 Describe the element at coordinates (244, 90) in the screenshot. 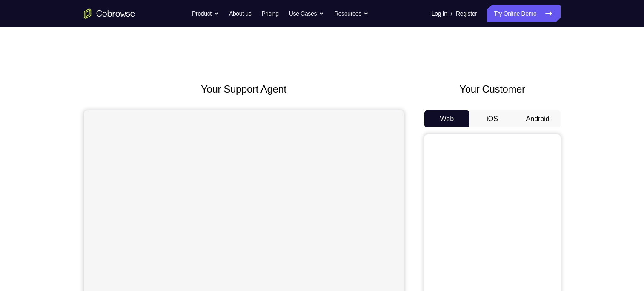

I see `h2: Your Support Agent` at that location.